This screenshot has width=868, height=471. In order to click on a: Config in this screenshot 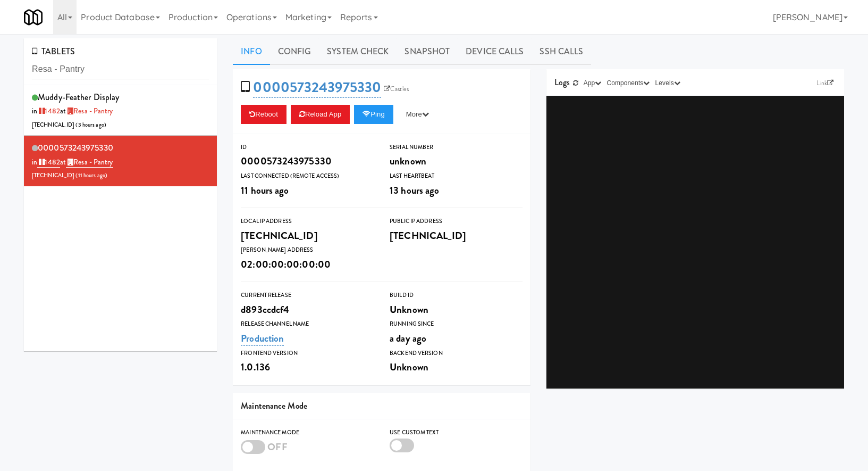, I will do `click(294, 52)`.